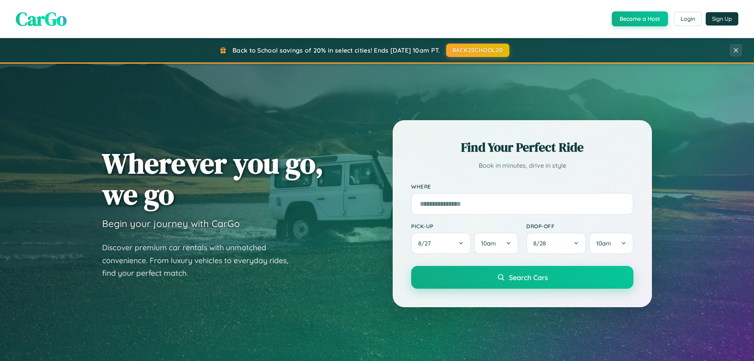 This screenshot has height=361, width=754. Describe the element at coordinates (722, 19) in the screenshot. I see `button: Sign Up` at that location.